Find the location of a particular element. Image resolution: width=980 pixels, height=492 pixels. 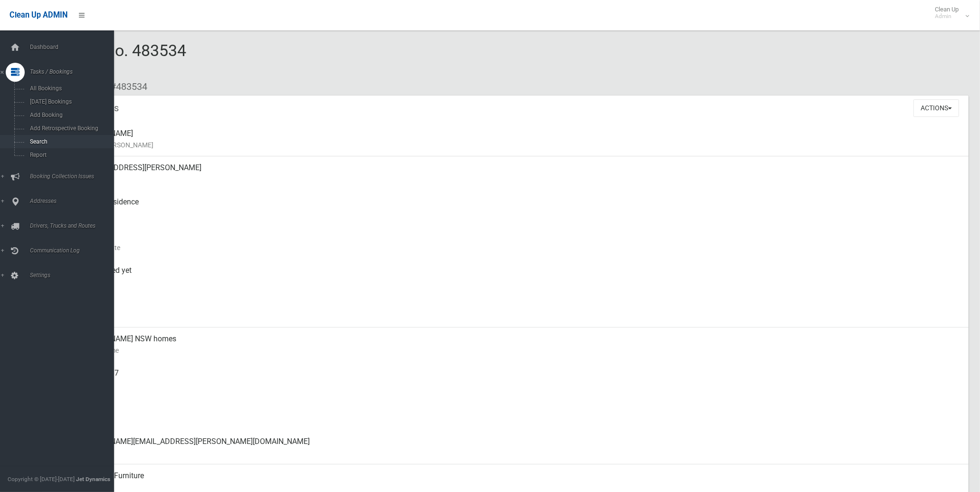

strong: Jet Dynamics is located at coordinates (93, 479).